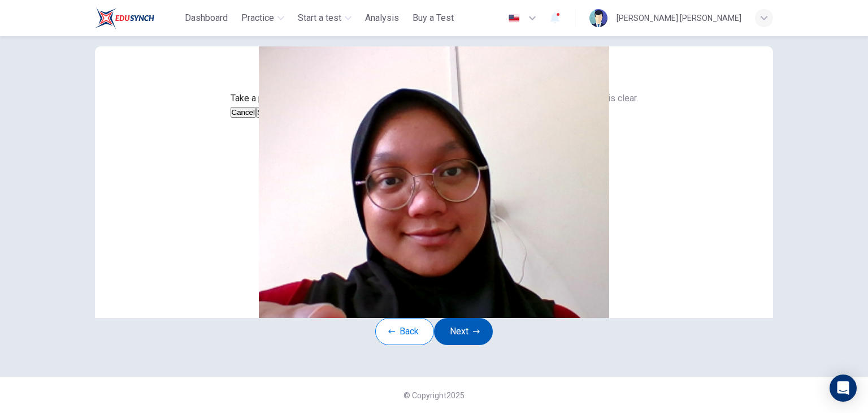 The image size is (868, 413). Describe the element at coordinates (434, 395) in the screenshot. I see `span: © Copyright 2025` at that location.